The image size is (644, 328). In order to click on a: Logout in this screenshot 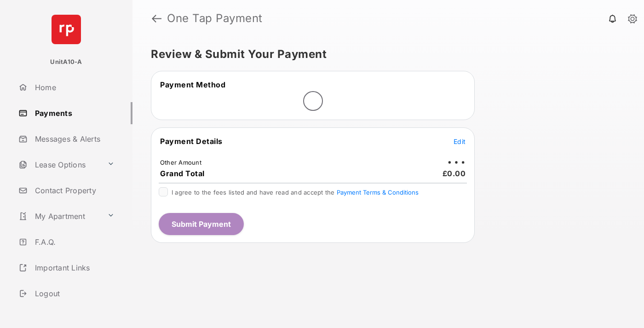, I will do `click(73, 293)`.